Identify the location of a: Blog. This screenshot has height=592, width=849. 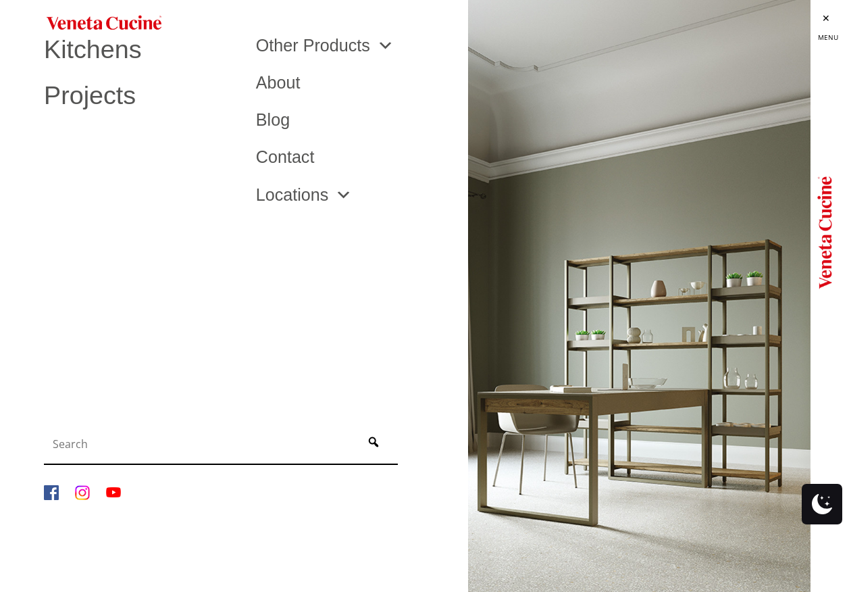
(352, 120).